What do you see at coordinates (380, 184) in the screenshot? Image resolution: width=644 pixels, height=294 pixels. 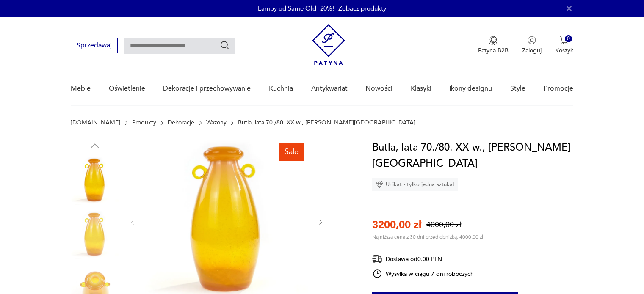 I see `img: Ikona diamentu` at bounding box center [380, 184].